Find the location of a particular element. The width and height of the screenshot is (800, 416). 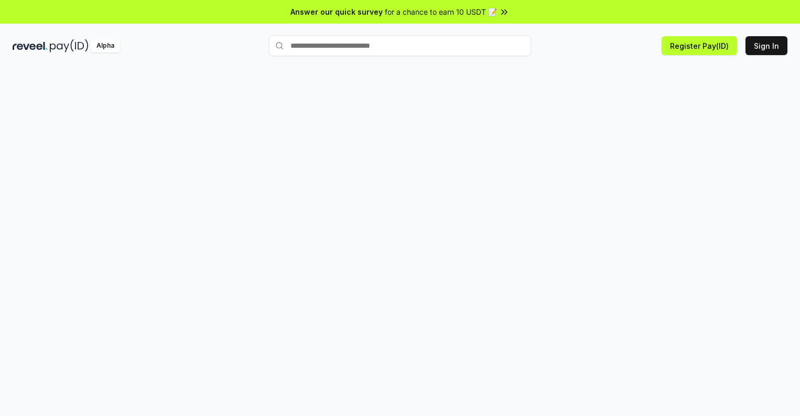

button: Register Pay(ID) is located at coordinates (699, 46).